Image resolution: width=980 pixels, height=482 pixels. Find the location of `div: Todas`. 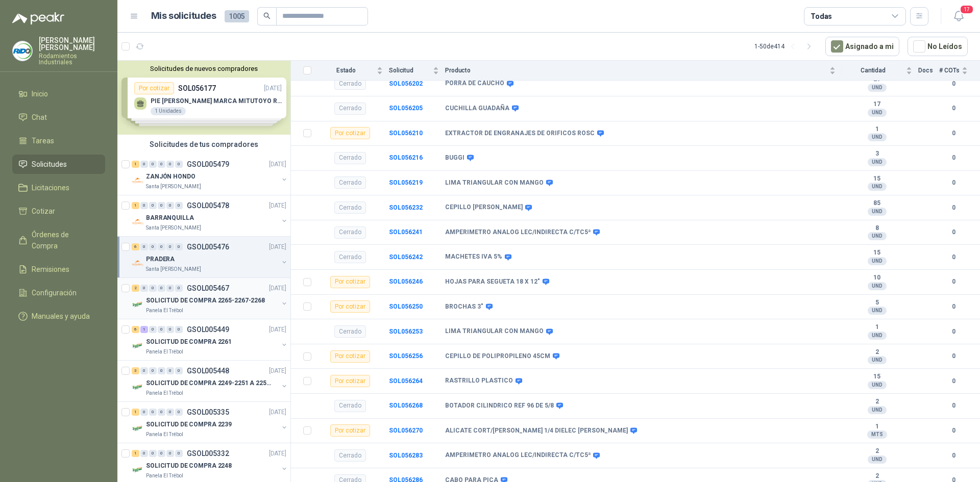

div: Todas is located at coordinates (821, 16).